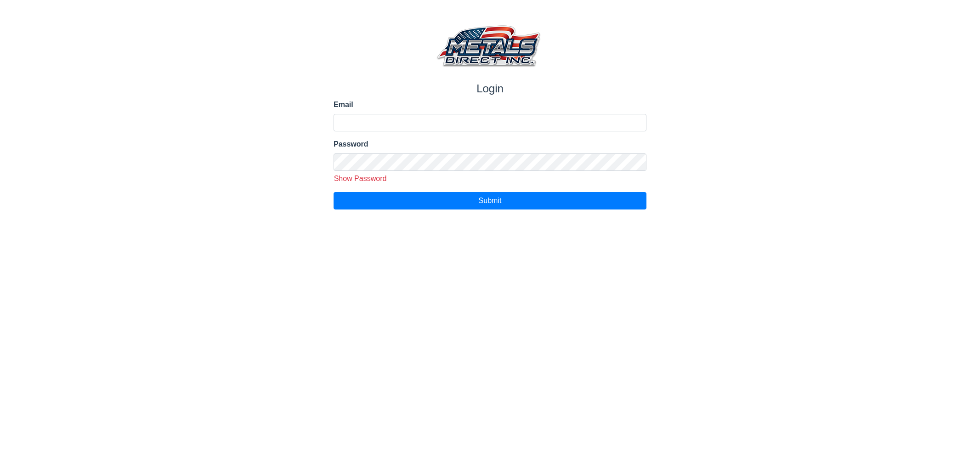 The width and height of the screenshot is (980, 464). Describe the element at coordinates (490, 201) in the screenshot. I see `span: Submit` at that location.